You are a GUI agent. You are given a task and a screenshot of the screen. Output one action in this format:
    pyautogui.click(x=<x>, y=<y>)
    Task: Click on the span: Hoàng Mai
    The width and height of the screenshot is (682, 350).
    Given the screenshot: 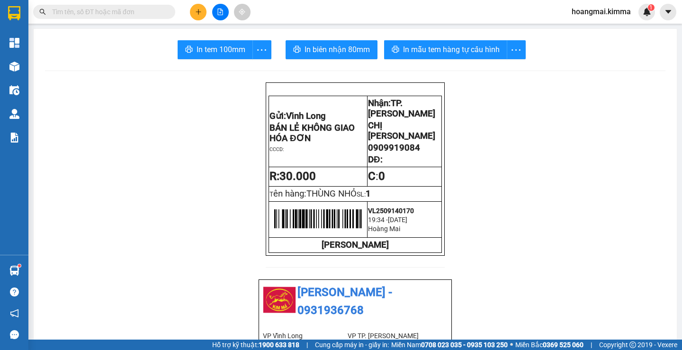 What is the action you would take?
    pyautogui.click(x=384, y=229)
    